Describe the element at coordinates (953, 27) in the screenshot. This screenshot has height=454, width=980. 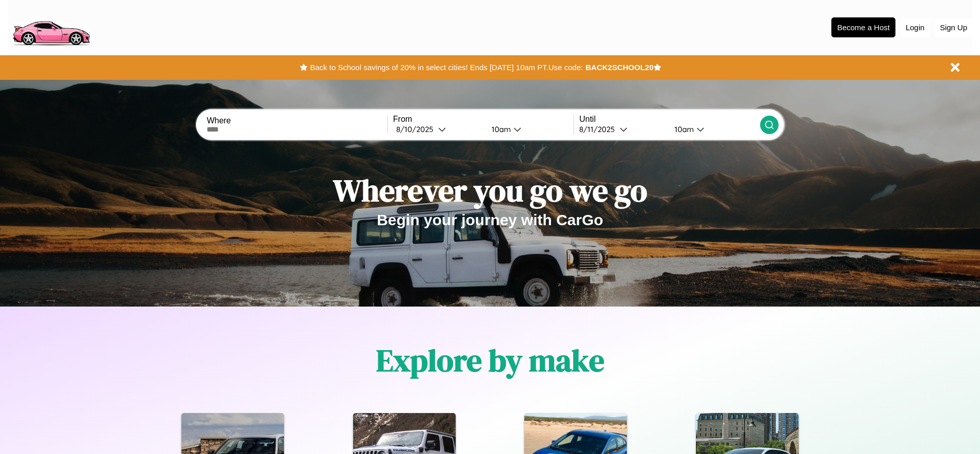
I see `button: Sign Up` at that location.